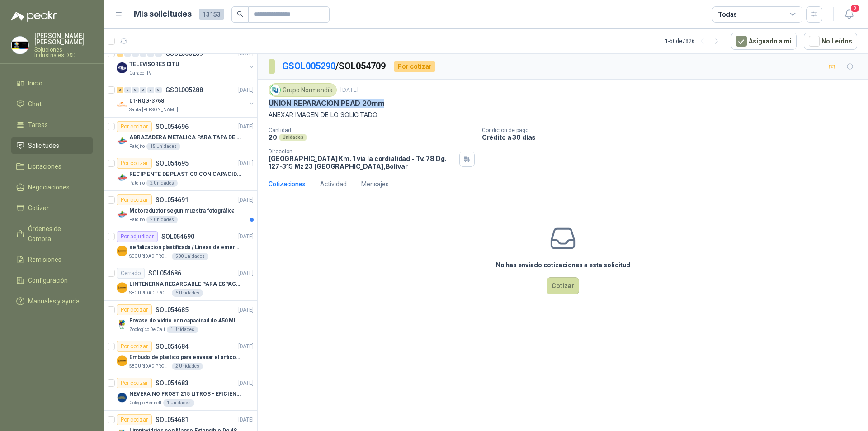 The height and width of the screenshot is (431, 868). I want to click on p: Dirección, so click(362, 152).